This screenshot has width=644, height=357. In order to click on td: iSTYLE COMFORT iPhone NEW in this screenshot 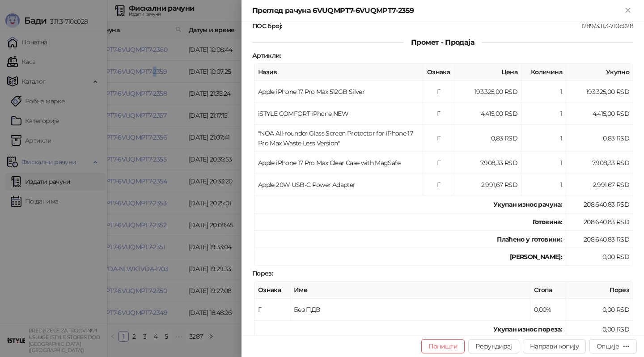, I will do `click(338, 113)`.